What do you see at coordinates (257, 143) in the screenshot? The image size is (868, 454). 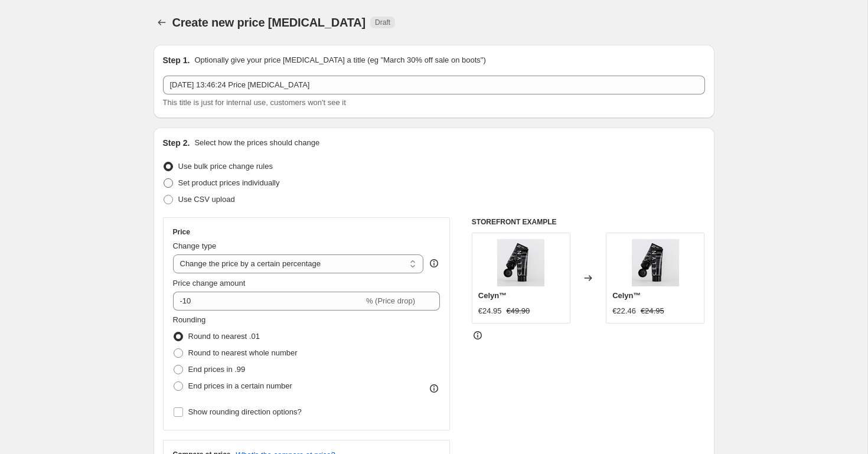 I see `p: Select how the prices should change` at bounding box center [257, 143].